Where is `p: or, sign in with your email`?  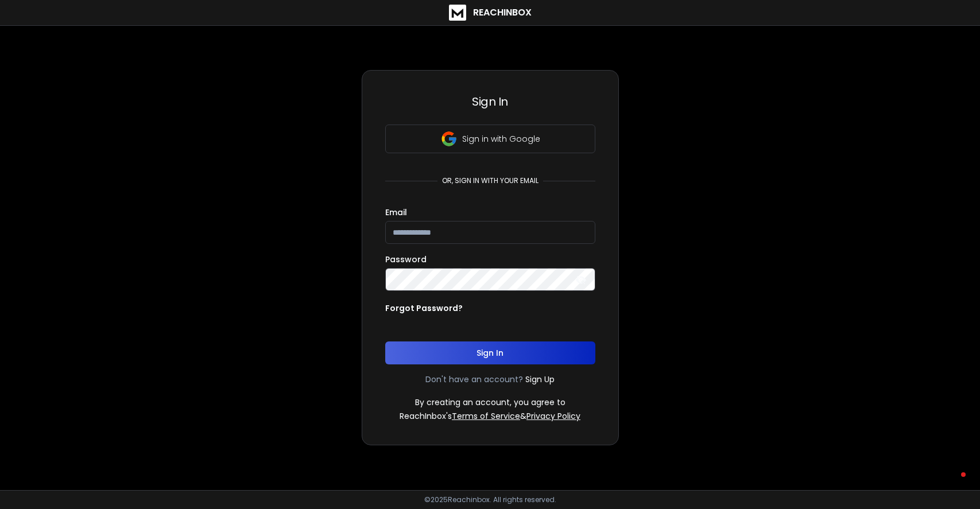 p: or, sign in with your email is located at coordinates (490, 181).